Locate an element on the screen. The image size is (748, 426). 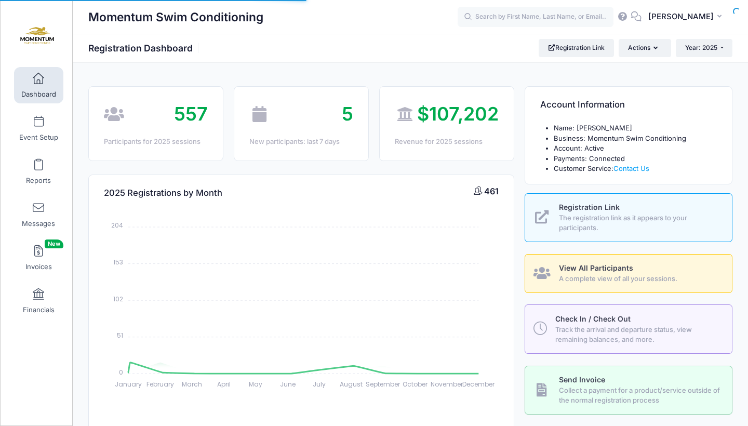
span: The registration link as it appears to your participants. is located at coordinates (640, 223).